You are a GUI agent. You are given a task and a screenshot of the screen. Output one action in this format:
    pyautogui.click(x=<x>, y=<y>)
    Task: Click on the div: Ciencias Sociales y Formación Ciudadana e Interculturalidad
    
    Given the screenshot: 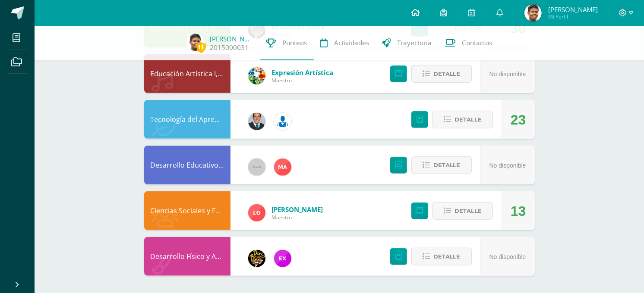 What is the action you would take?
    pyautogui.click(x=187, y=211)
    